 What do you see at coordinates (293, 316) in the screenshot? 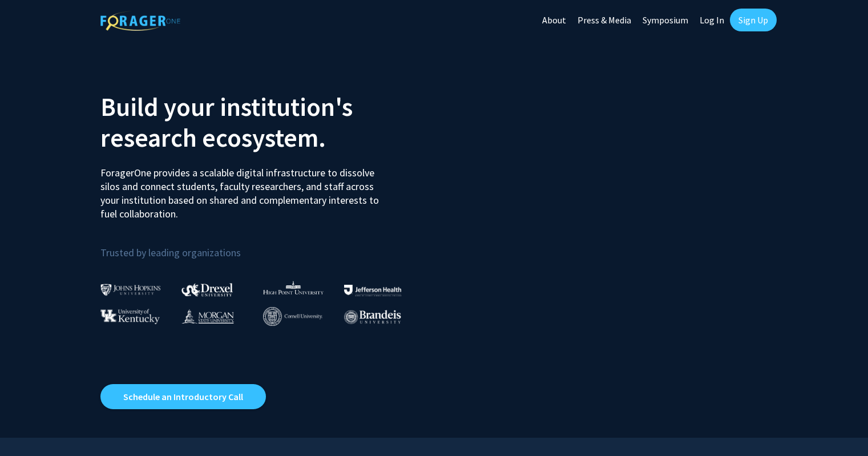
I see `img: Cornell University` at bounding box center [293, 316].